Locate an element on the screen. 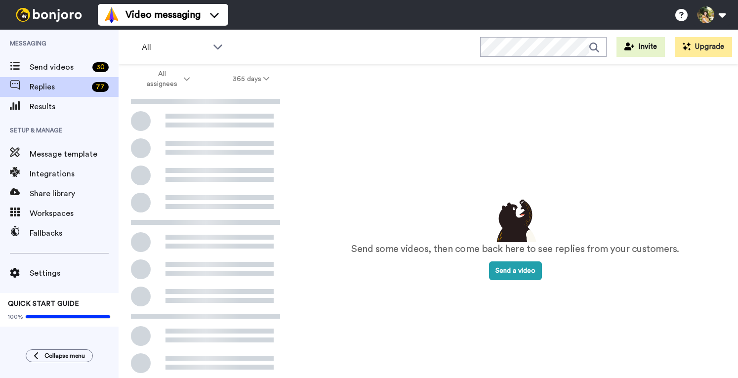 The height and width of the screenshot is (378, 738). button: Collapse menu is located at coordinates (59, 356).